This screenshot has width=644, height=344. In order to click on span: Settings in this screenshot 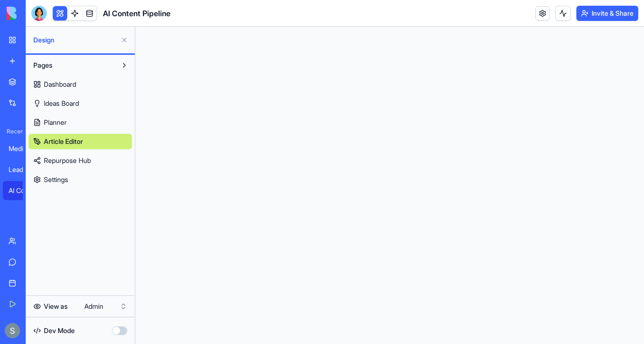, I will do `click(56, 180)`.